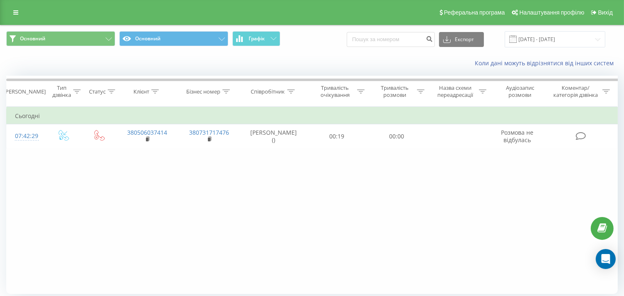 The width and height of the screenshot is (624, 296). I want to click on span: Вихід, so click(605, 12).